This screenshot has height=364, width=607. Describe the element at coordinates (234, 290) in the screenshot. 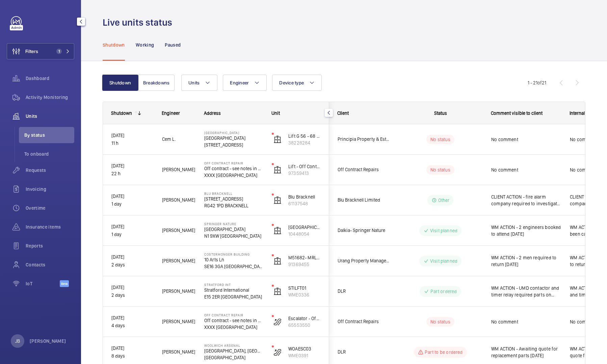

I see `p: Stratford International` at that location.